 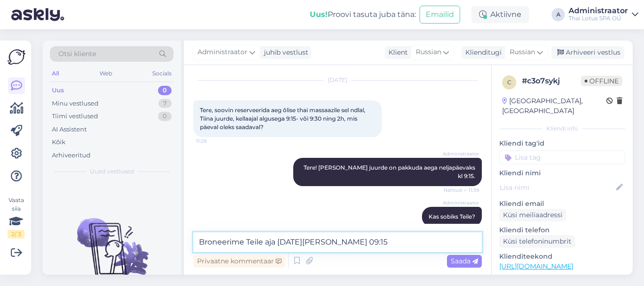 What do you see at coordinates (558, 14) in the screenshot?
I see `div: A` at bounding box center [558, 14].